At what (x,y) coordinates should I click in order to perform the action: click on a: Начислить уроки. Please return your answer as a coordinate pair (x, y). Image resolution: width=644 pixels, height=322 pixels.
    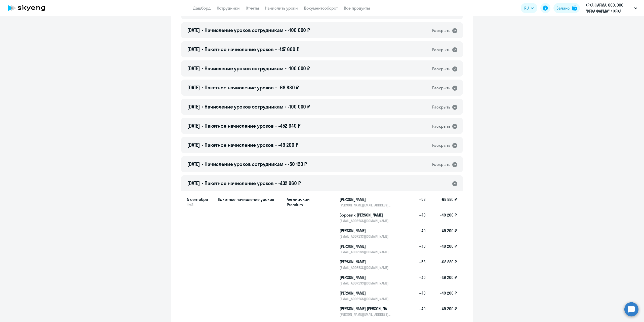
    Looking at the image, I should click on (282, 8).